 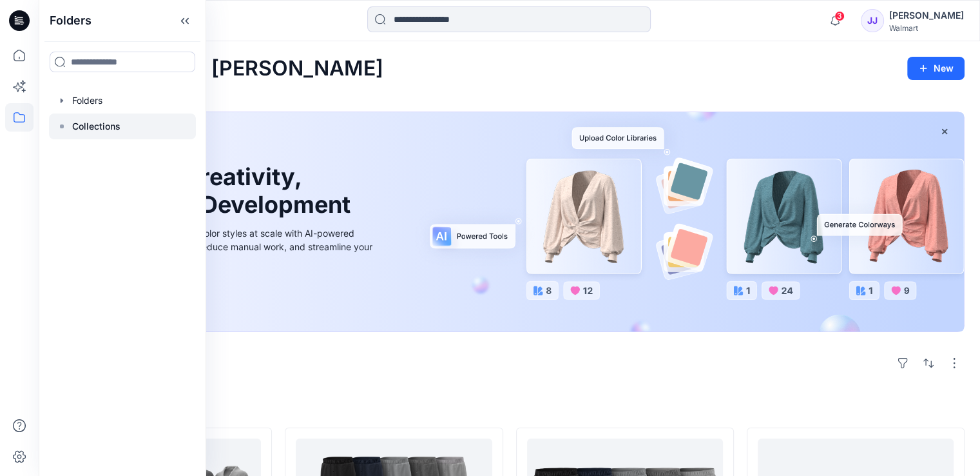 What do you see at coordinates (96, 127) in the screenshot?
I see `p: Collections` at bounding box center [96, 127].